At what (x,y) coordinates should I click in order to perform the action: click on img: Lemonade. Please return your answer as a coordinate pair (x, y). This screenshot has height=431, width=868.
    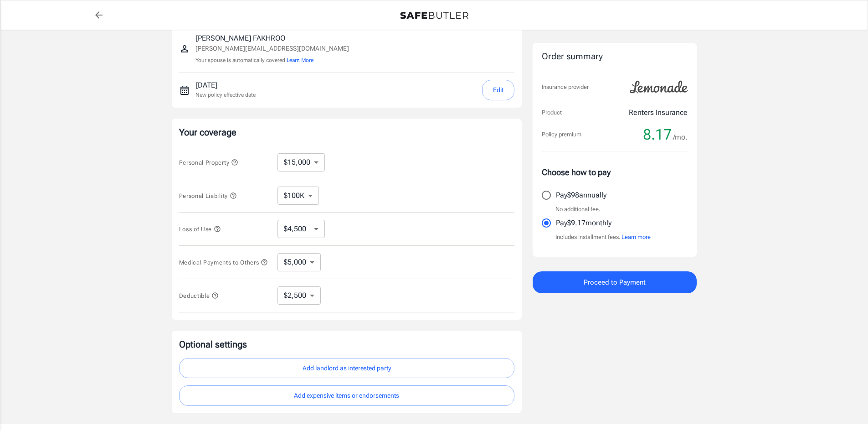
    Looking at the image, I should click on (659, 87).